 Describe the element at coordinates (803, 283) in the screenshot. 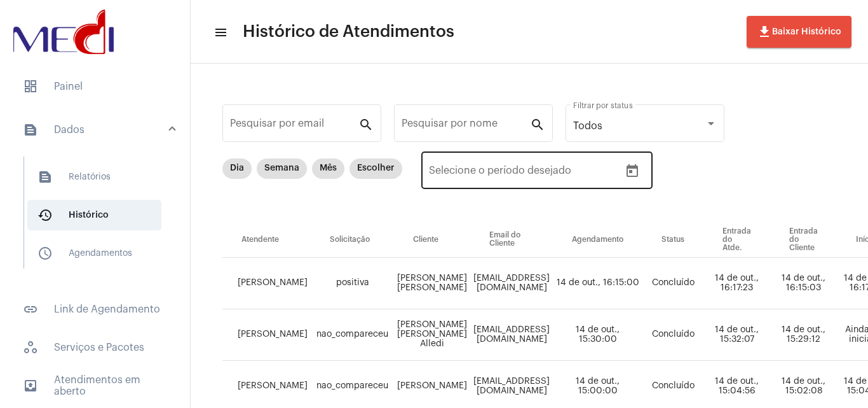

I see `td: 14 de out., 16:15:03` at that location.